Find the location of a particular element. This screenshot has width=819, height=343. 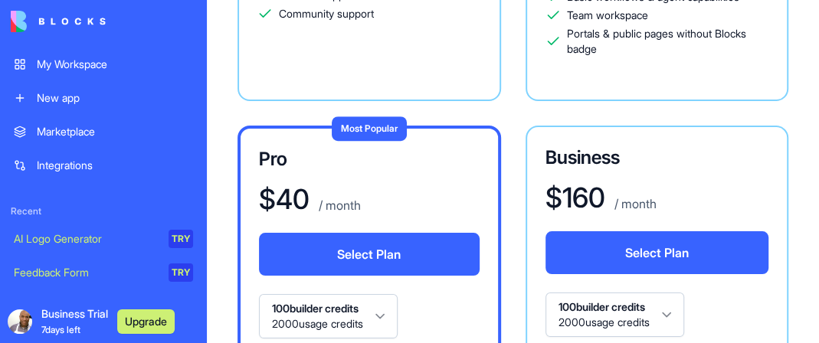

div: Feedback Form is located at coordinates (86, 273).